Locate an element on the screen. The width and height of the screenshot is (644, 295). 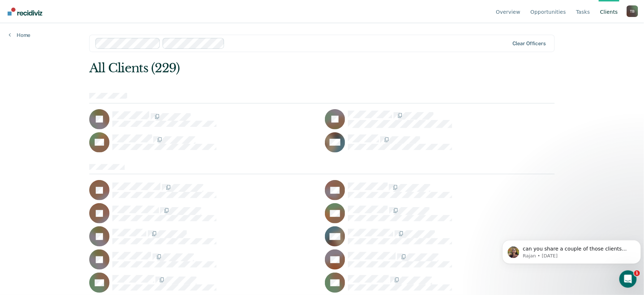
div: message notification from Rajan, 1w ago. can you share a couple of those clients and their SID# is located at coordinates (72, 27).